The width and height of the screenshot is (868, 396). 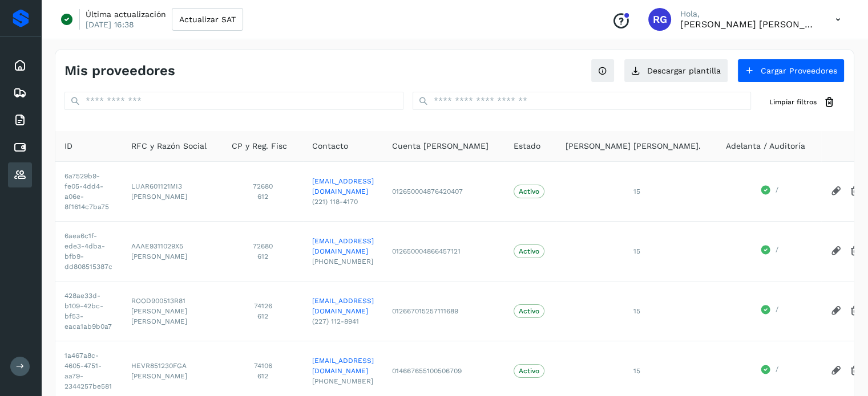 I want to click on p: Rosa Gabriela Ponce Segovia, so click(x=748, y=24).